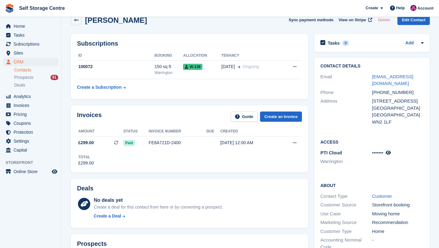 This screenshot has width=439, height=248. What do you see at coordinates (100, 132) in the screenshot?
I see `th: Amount` at bounding box center [100, 132].